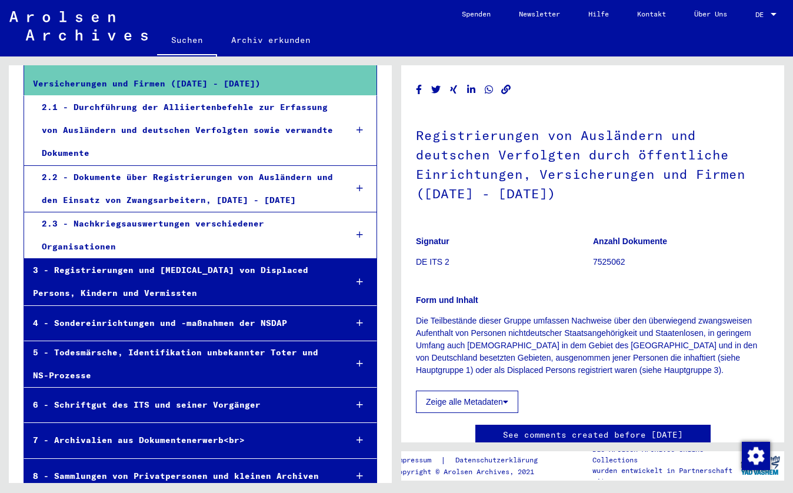 This screenshot has width=793, height=493. What do you see at coordinates (472, 89) in the screenshot?
I see `button: Share on LinkedIn` at bounding box center [472, 89].